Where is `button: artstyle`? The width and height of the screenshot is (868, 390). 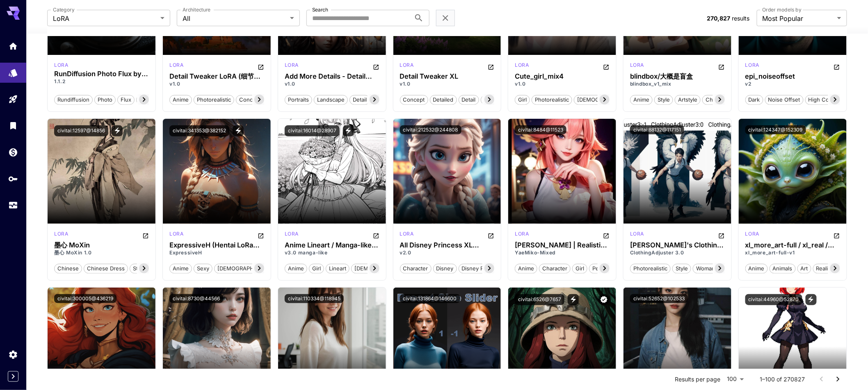 button: artstyle is located at coordinates (688, 100).